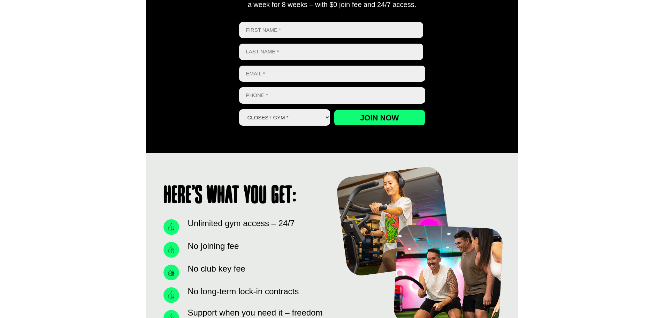 This screenshot has width=664, height=318. I want to click on span: No joining fee, so click(213, 246).